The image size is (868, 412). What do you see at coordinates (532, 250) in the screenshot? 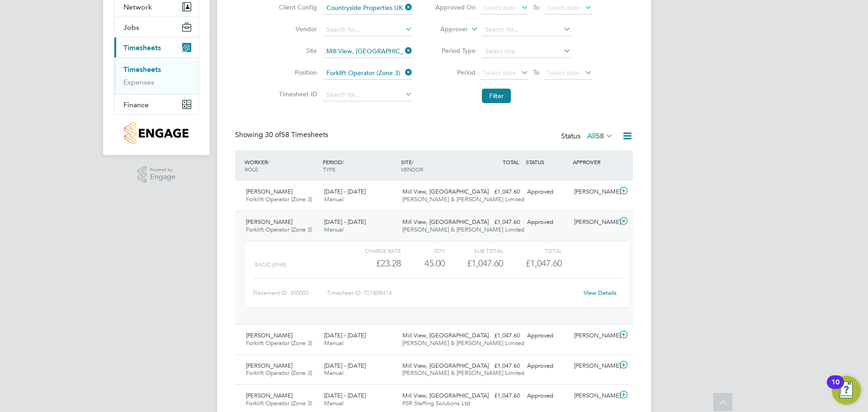
I see `div: Total` at bounding box center [532, 250].